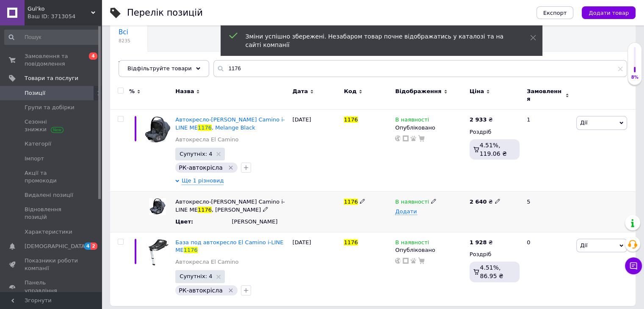 This screenshot has width=644, height=309. I want to click on span: Категорії, so click(38, 144).